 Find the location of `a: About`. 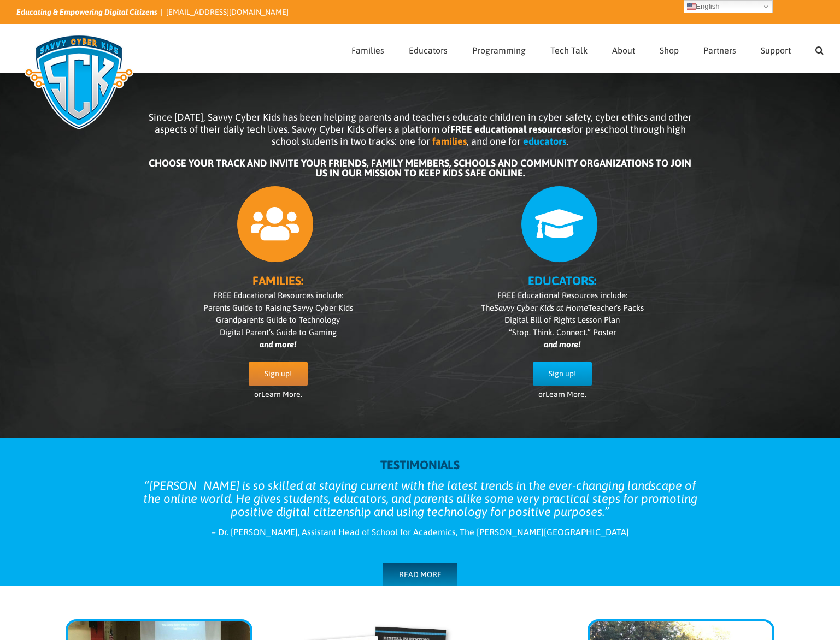

a: About is located at coordinates (623, 49).